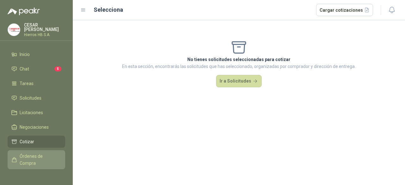 Image resolution: width=405 pixels, height=185 pixels. Describe the element at coordinates (25, 54) in the screenshot. I see `span: Inicio` at that location.